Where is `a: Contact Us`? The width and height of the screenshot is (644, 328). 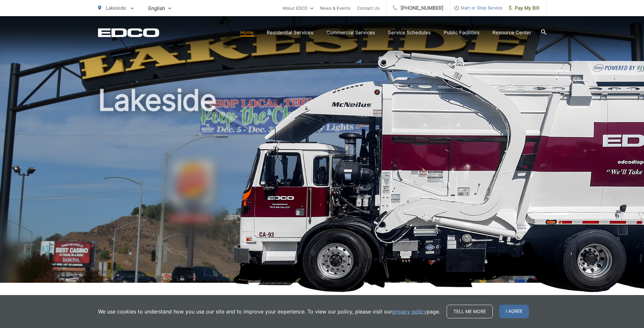
a: Contact Us is located at coordinates (368, 8).